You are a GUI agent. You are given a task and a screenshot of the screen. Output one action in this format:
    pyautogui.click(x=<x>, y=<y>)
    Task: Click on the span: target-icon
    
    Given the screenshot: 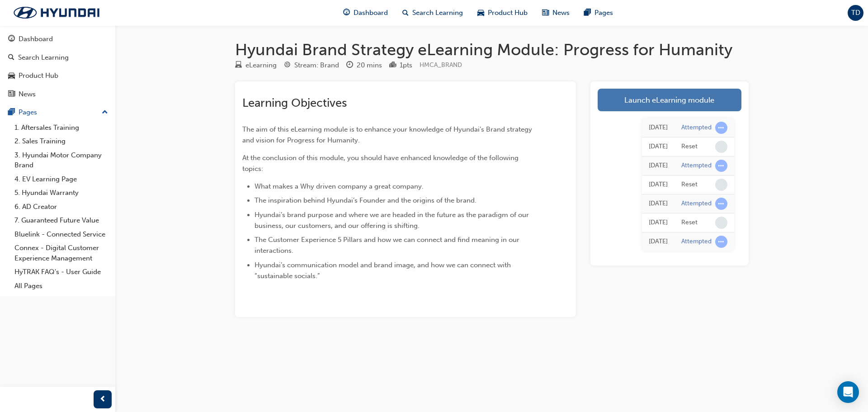 What is the action you would take?
    pyautogui.click(x=287, y=66)
    